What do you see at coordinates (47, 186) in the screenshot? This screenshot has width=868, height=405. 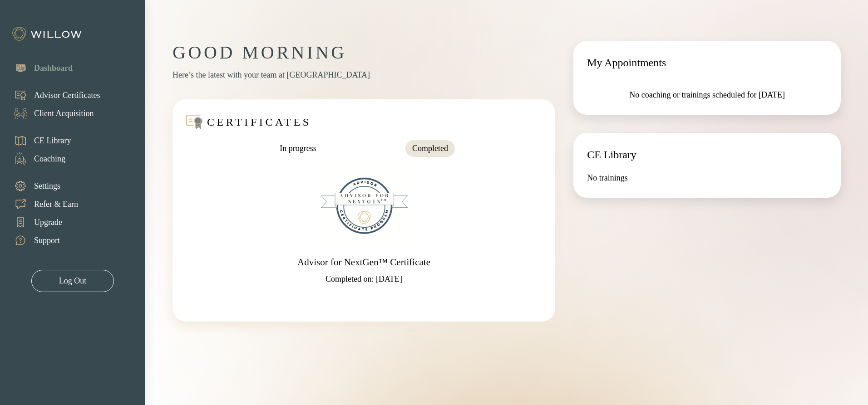 I see `div: Settings` at bounding box center [47, 186].